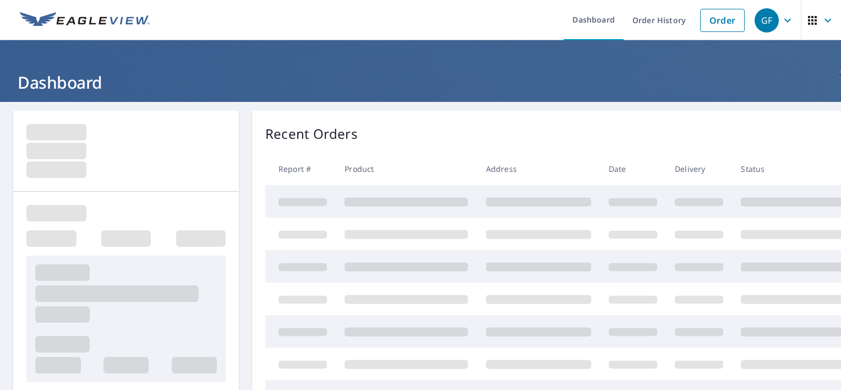  What do you see at coordinates (633, 168) in the screenshot?
I see `th: Date` at bounding box center [633, 168].